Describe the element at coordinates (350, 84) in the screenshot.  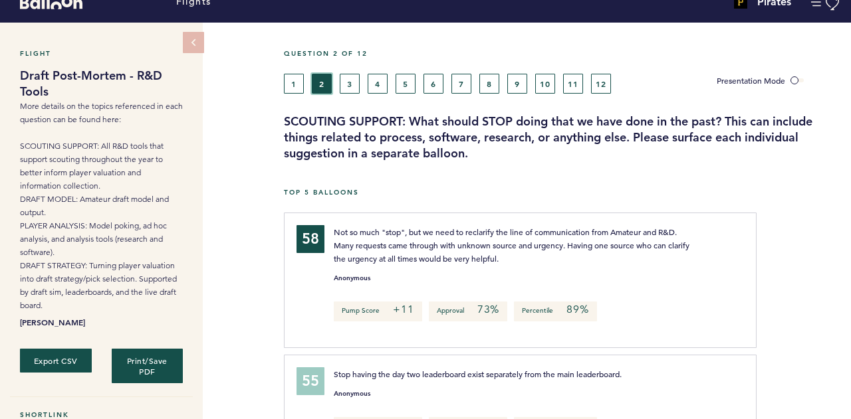
I see `button: 3` at that location.